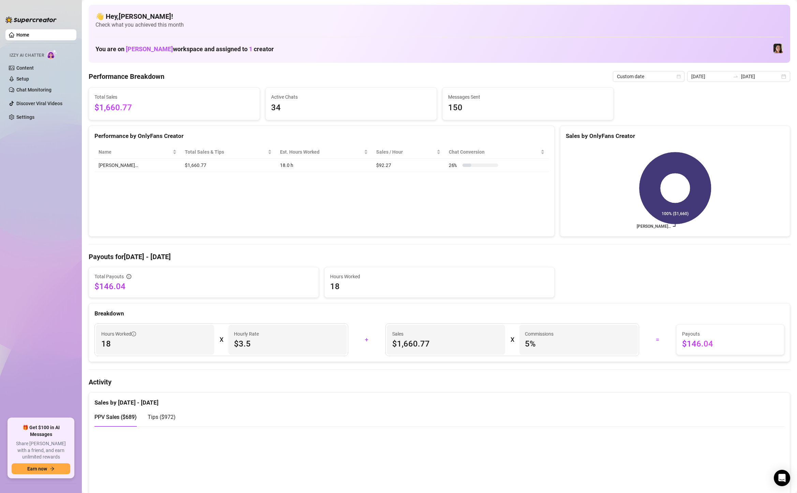 The image size is (797, 493). I want to click on span: 🎁 Get $100 in AI Messages, so click(41, 430).